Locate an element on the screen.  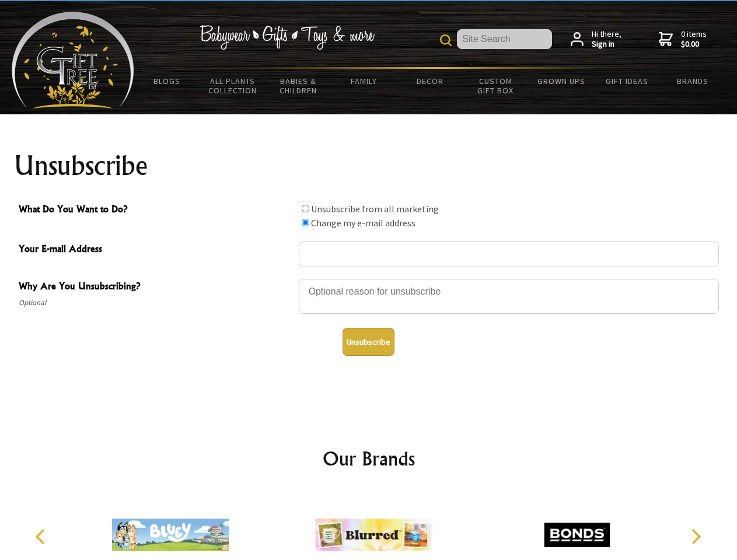
span: Why Are You Unsubscribing? is located at coordinates (156, 287).